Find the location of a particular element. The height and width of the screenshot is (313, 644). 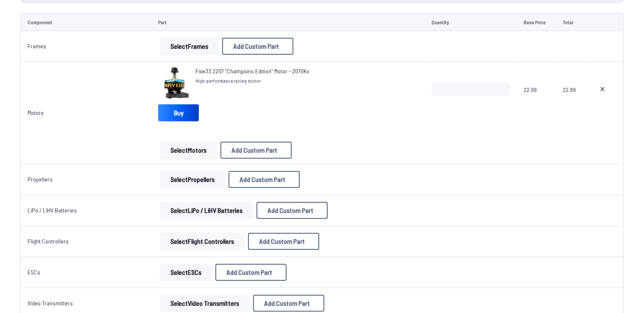

a: ESCs is located at coordinates (34, 271).